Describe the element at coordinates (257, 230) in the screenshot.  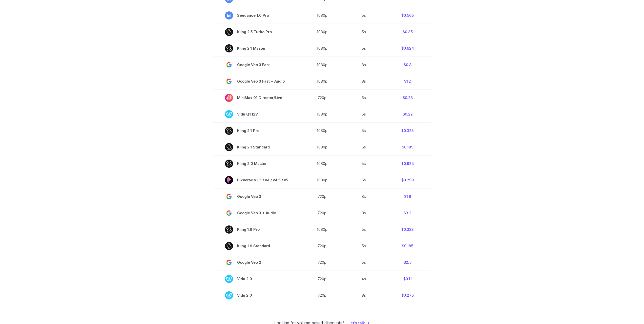
I see `span: Kling 1.6 Pro` at that location.